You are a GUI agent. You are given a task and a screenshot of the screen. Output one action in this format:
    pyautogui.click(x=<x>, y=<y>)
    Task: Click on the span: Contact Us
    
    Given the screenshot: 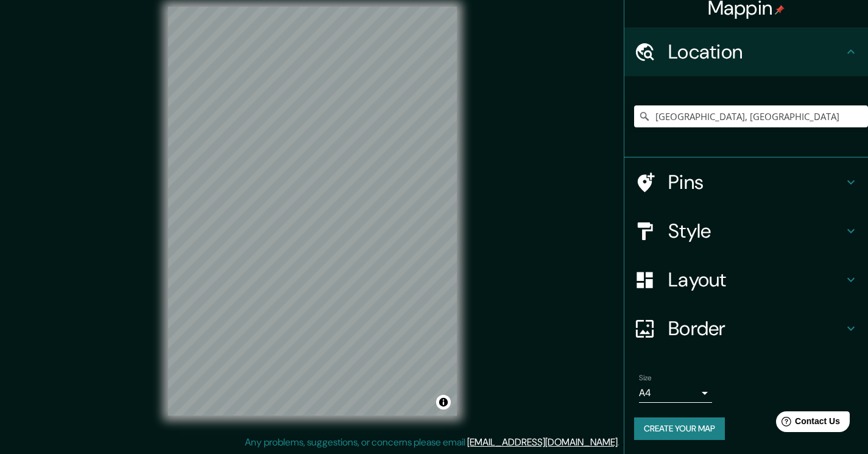 What is the action you would take?
    pyautogui.click(x=58, y=15)
    